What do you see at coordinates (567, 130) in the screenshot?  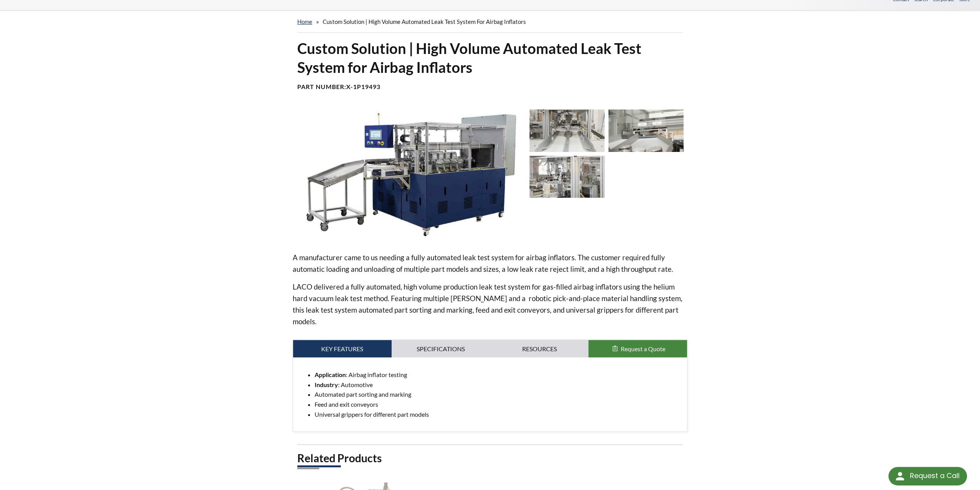 I see `img: Closeup of robotic pick-and-place tools and feed and exit conveyors on production leak test system` at bounding box center [567, 130].